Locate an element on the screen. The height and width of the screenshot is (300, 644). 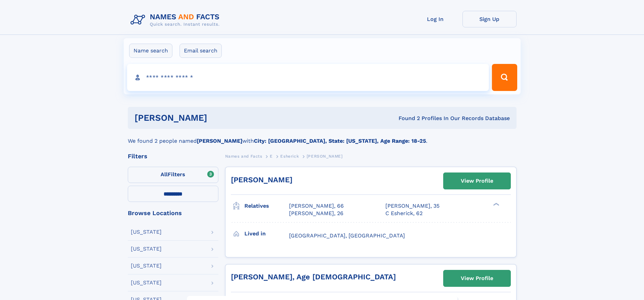
input: search input is located at coordinates (308, 78).